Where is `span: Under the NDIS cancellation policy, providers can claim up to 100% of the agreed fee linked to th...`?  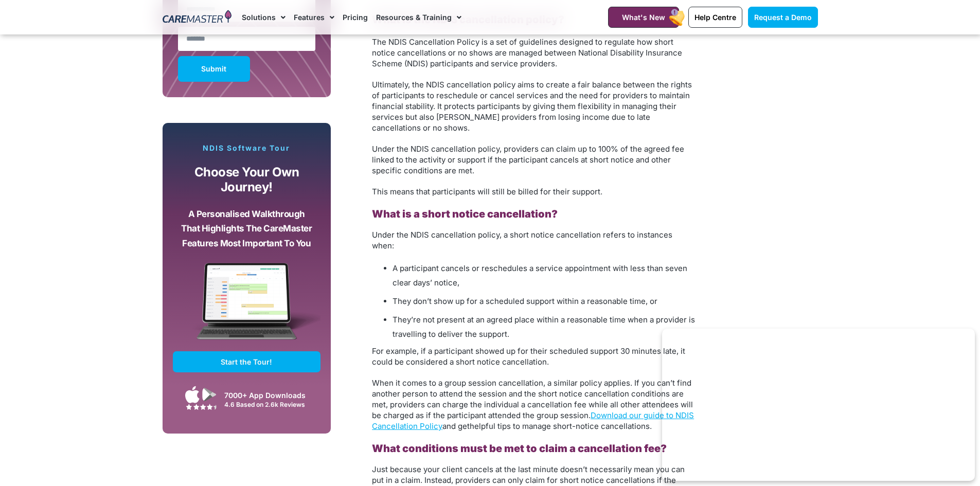 span: Under the NDIS cancellation policy, providers can claim up to 100% of the agreed fee linked to th... is located at coordinates (528, 159).